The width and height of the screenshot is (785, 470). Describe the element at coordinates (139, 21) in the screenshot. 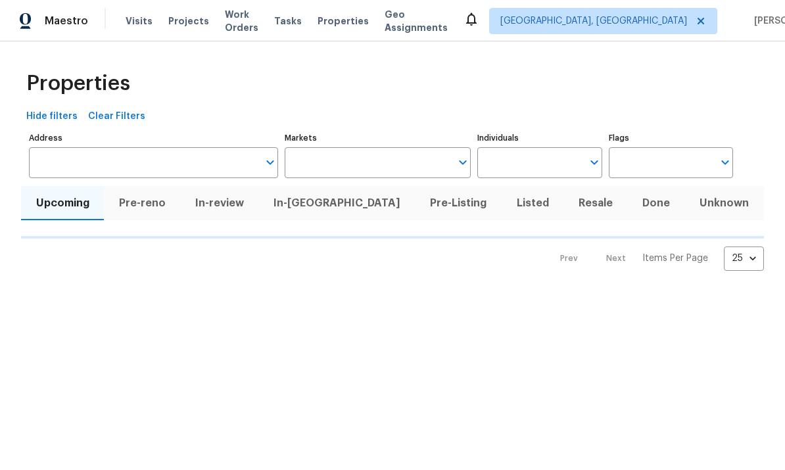

I see `span: Visits` at that location.